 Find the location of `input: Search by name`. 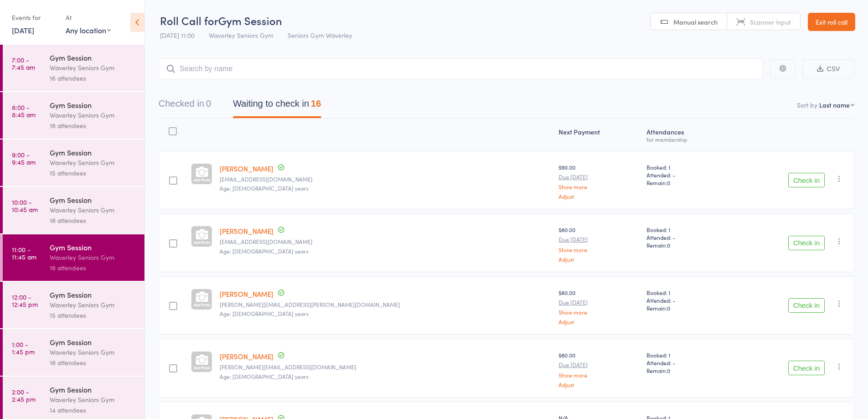

input: Search by name is located at coordinates (460, 69).